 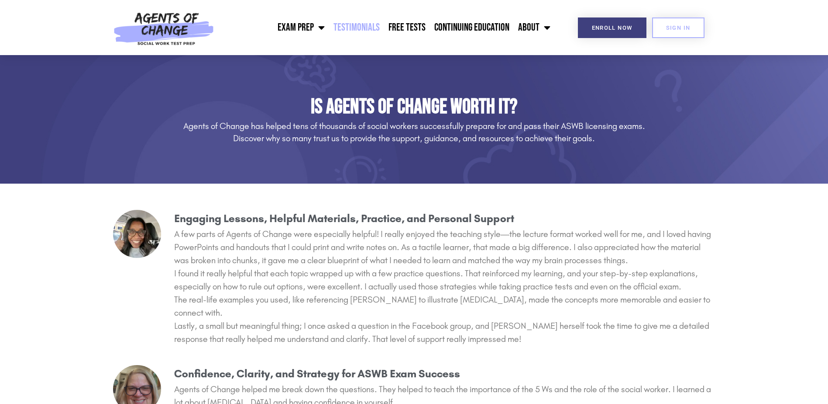 What do you see at coordinates (407, 28) in the screenshot?
I see `a: Free Tests` at bounding box center [407, 28].